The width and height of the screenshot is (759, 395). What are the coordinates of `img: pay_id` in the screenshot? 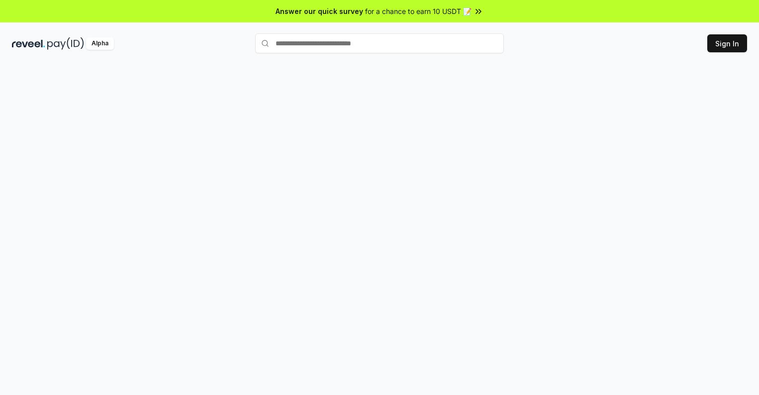 It's located at (66, 43).